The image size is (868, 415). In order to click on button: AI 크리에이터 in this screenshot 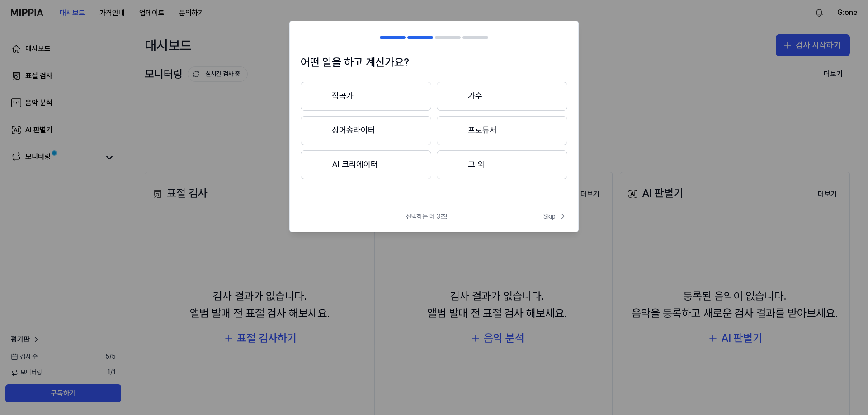, I will do `click(365, 165)`.